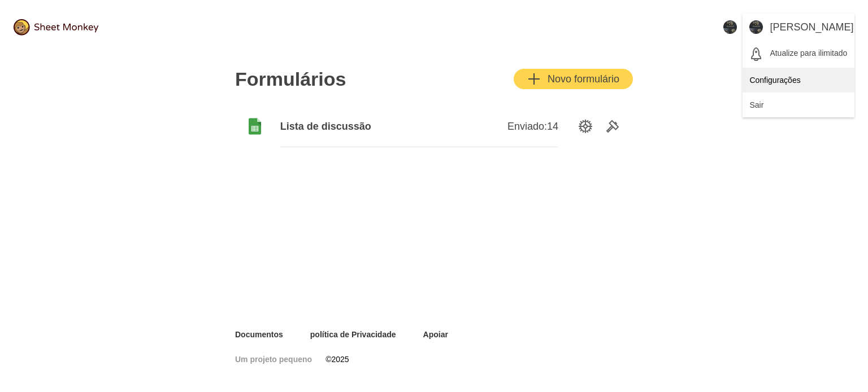 This screenshot has height=392, width=868. Describe the element at coordinates (799, 27) in the screenshot. I see `button: Fechar Menu` at that location.